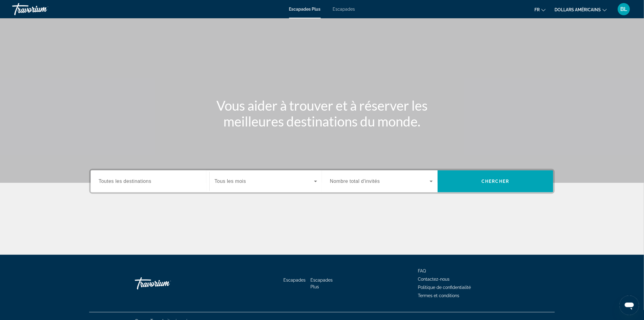  I want to click on a: Contactez-nous, so click(434, 279).